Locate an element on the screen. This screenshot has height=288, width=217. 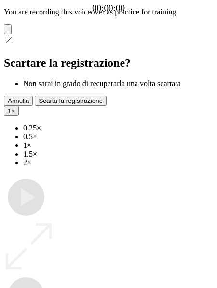
button: Annulla is located at coordinates (18, 100).